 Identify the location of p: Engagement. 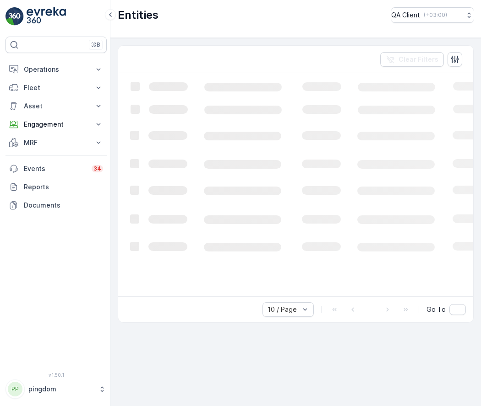
(56, 124).